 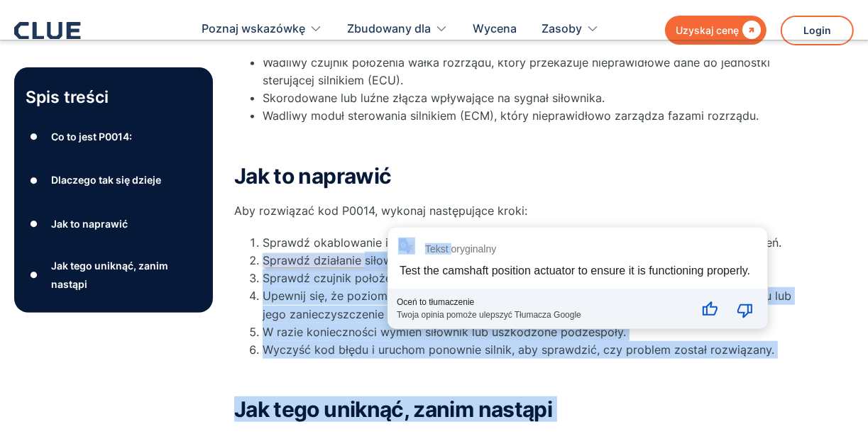 What do you see at coordinates (522, 242) in the screenshot?
I see `font: Sprawdź okablowanie i złącza pod kątem widocznych uszkodzeń, korozji lub luźnych połączeń.` at bounding box center [522, 242].